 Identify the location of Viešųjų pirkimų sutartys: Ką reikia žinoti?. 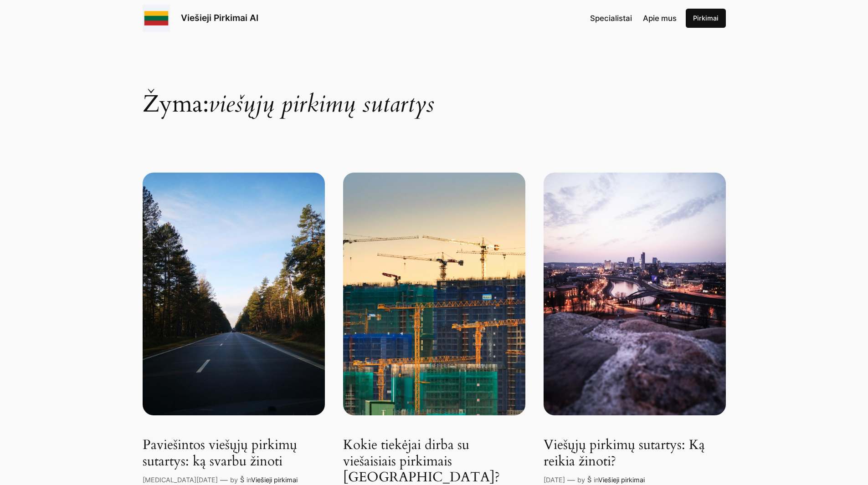
(635, 294).